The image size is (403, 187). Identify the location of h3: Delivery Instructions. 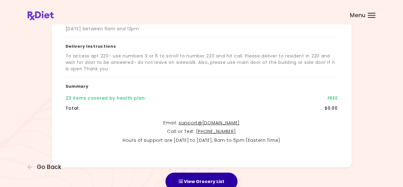
(201, 45).